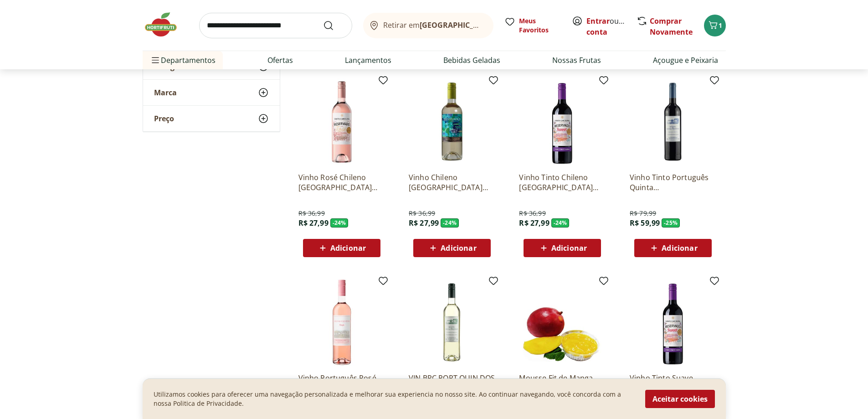  Describe the element at coordinates (673, 322) in the screenshot. I see `img: Vinho Tinto Suave Chileno Santa Carolina Reservado 750ml` at that location.